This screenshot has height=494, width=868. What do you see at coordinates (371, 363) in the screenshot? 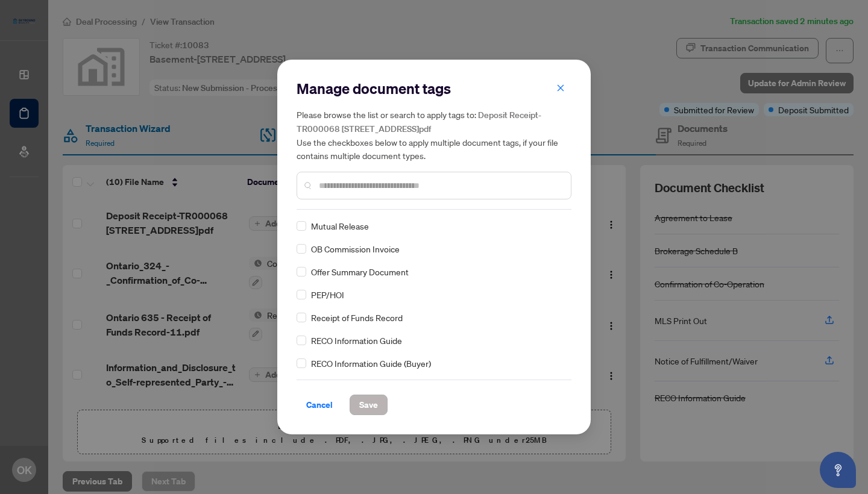
I see `span: RECO Information Guide (Buyer)` at bounding box center [371, 363].